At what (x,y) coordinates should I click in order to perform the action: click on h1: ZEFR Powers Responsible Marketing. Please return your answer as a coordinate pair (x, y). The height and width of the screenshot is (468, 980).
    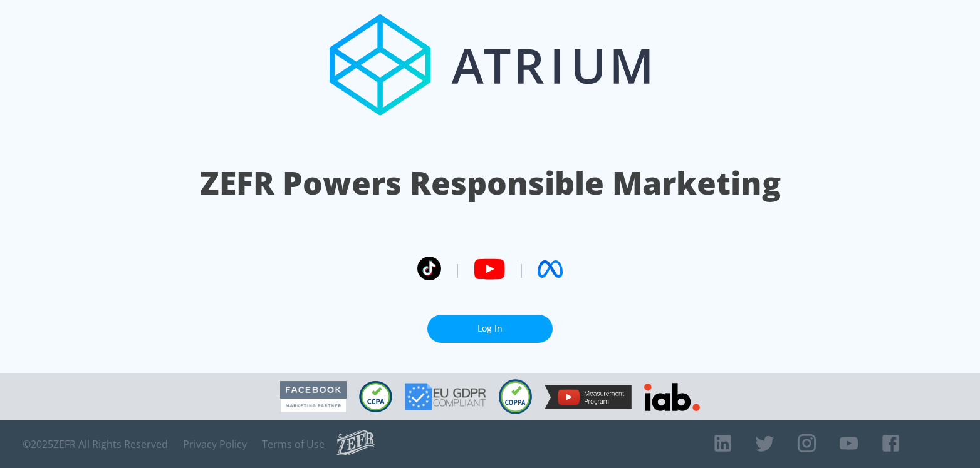
    Looking at the image, I should click on (490, 183).